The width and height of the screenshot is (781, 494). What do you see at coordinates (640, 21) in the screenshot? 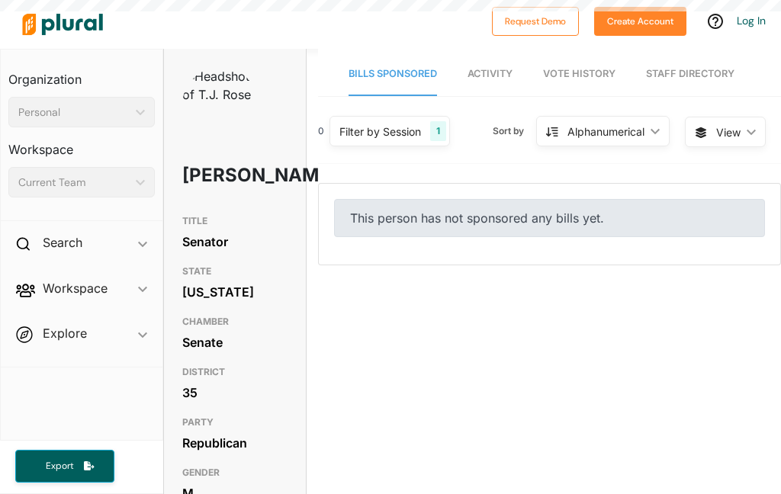
I see `button: Create Account` at bounding box center [640, 21].